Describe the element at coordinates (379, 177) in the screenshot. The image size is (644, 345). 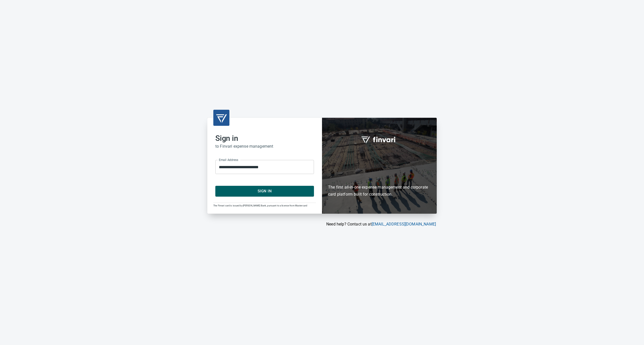
I see `h6: The first all-in-one expense management and corporate card platform built for construction.` at that location.